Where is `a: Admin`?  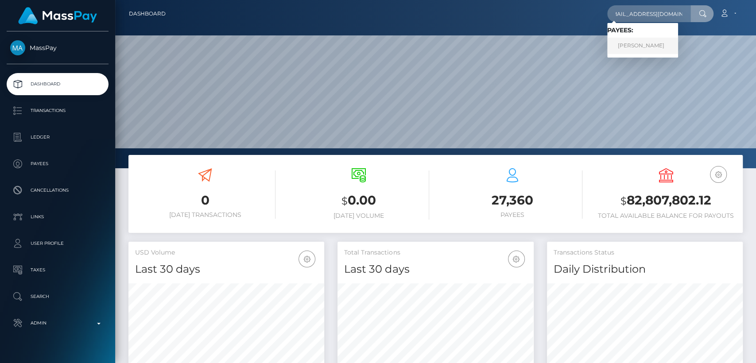 a: Admin is located at coordinates (58, 323).